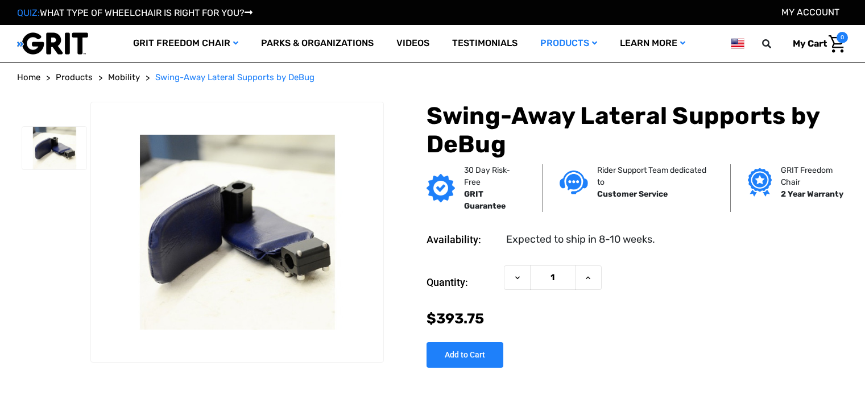  I want to click on input: Search, so click(776, 44).